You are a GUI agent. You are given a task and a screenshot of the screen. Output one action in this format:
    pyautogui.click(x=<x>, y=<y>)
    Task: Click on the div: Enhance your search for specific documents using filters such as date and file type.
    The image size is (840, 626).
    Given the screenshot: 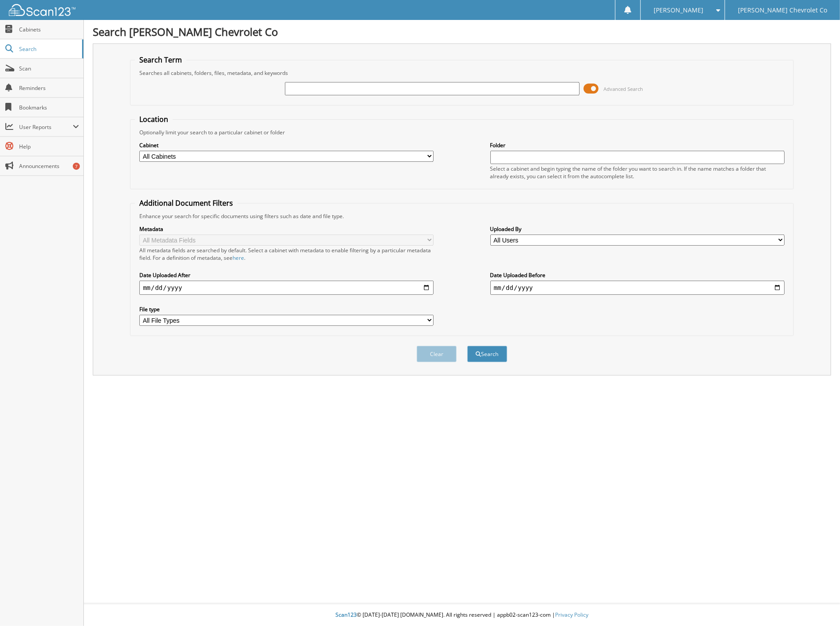 What is the action you would take?
    pyautogui.click(x=462, y=216)
    